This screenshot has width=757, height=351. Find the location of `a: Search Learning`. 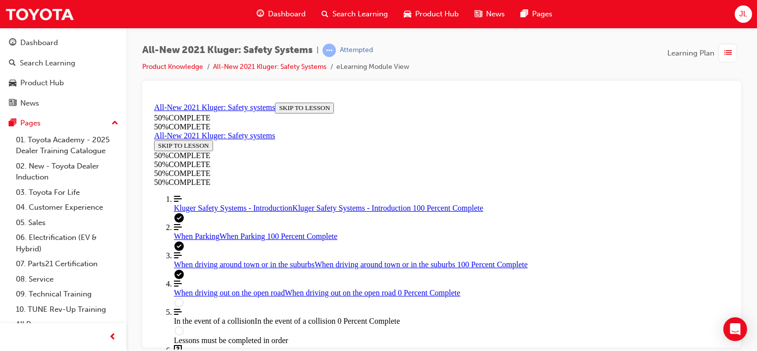

a: Search Learning is located at coordinates (63, 63).